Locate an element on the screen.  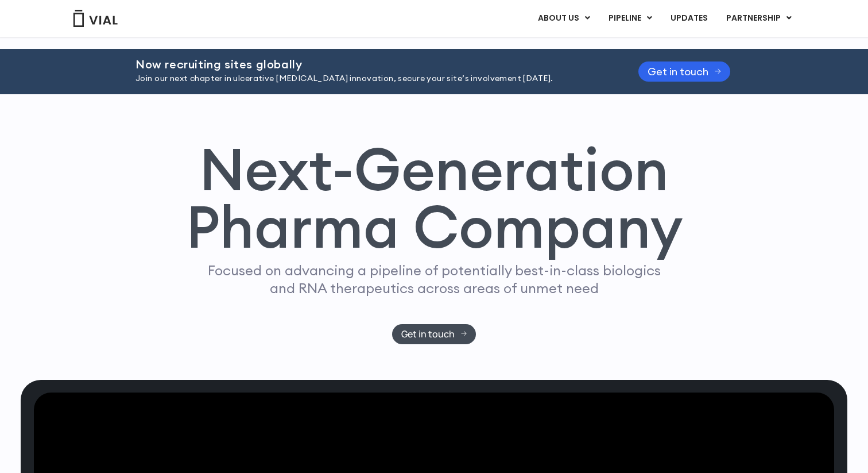
a: ABOUT USMenu Toggle is located at coordinates (564, 19).